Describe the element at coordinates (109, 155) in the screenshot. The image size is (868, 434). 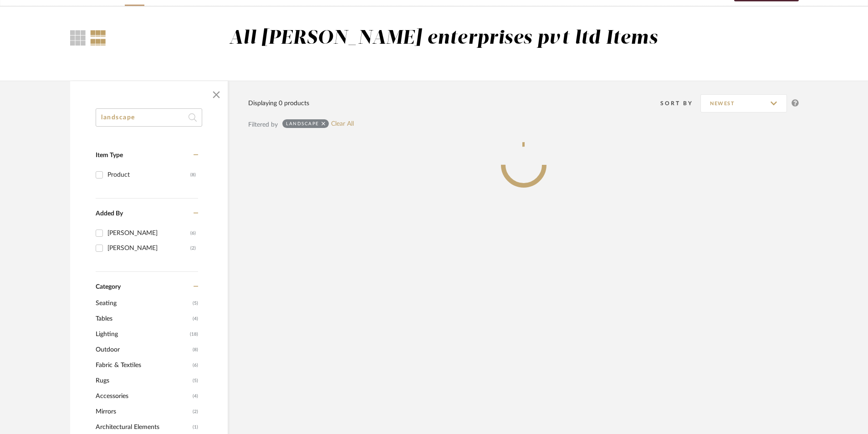
I see `span: Item Type` at that location.